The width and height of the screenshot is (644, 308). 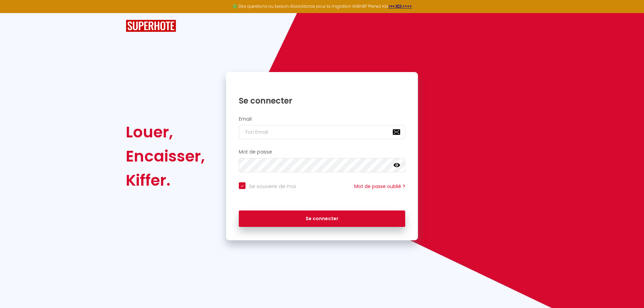 I want to click on button: Se connecter, so click(x=322, y=219).